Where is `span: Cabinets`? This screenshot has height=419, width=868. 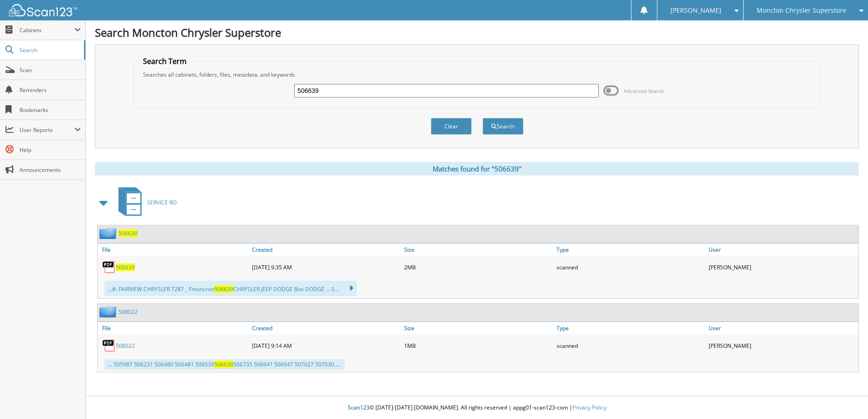
span: Cabinets is located at coordinates (47, 30).